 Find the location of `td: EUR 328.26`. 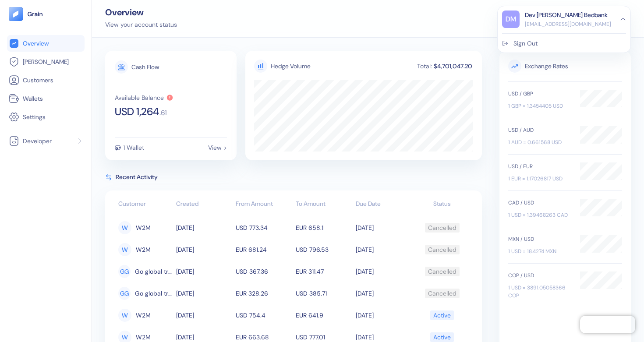

td: EUR 328.26 is located at coordinates (263, 294).